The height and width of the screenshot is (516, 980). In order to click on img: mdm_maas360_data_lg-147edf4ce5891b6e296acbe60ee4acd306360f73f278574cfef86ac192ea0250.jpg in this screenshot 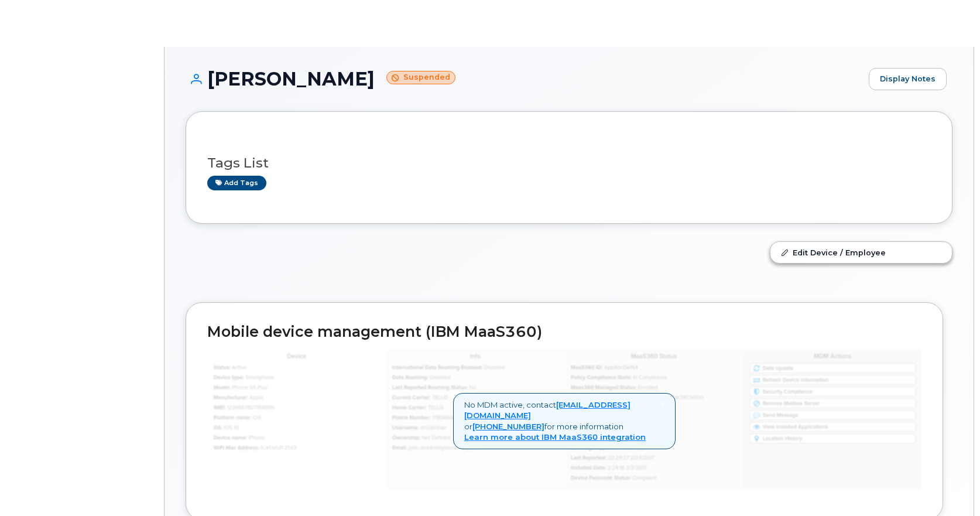, I will do `click(564, 420)`.